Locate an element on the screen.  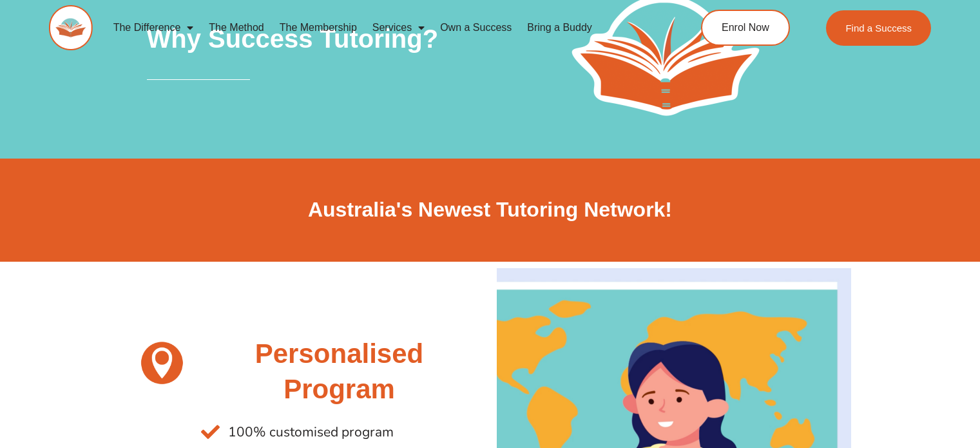
a: Own a Success is located at coordinates (476, 27).